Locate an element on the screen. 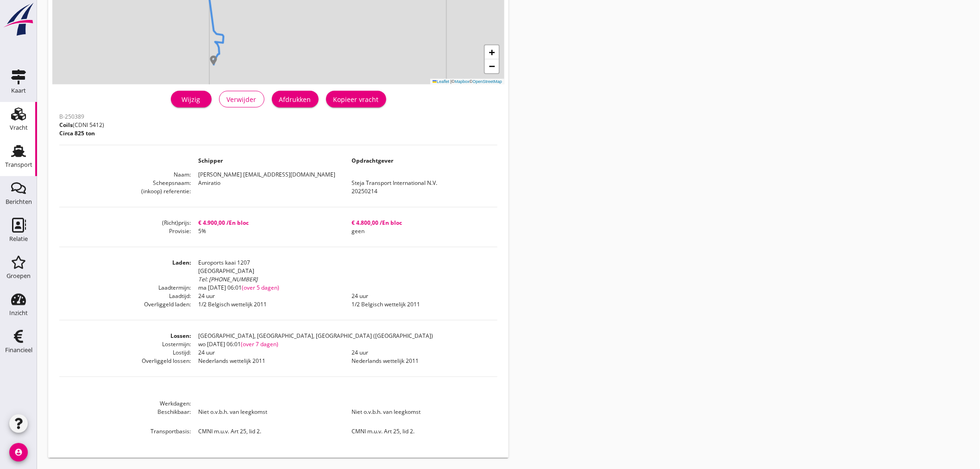  button: Verwijder is located at coordinates (242, 99).